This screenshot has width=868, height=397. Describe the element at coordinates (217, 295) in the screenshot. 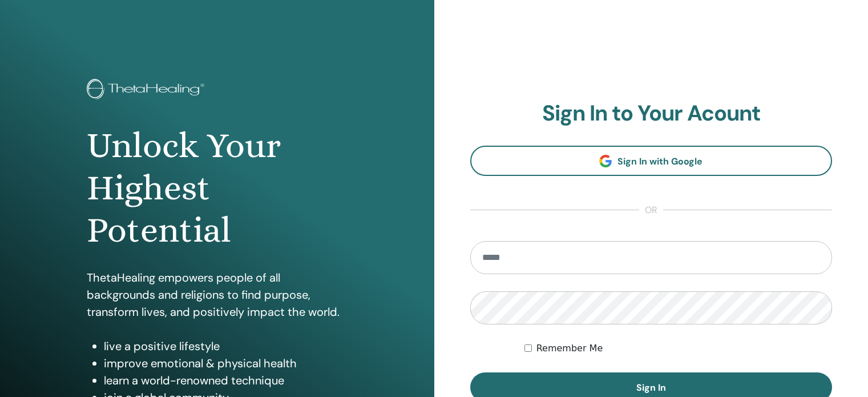

I see `p: ThetaHealing empowers people of all backgrounds and religions to find purpose, transform lives, a...` at that location.